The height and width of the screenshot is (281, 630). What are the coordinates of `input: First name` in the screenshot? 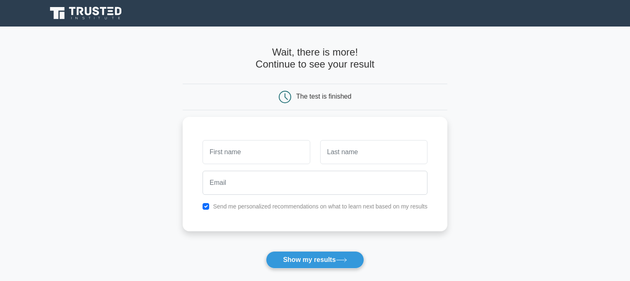 It's located at (256, 152).